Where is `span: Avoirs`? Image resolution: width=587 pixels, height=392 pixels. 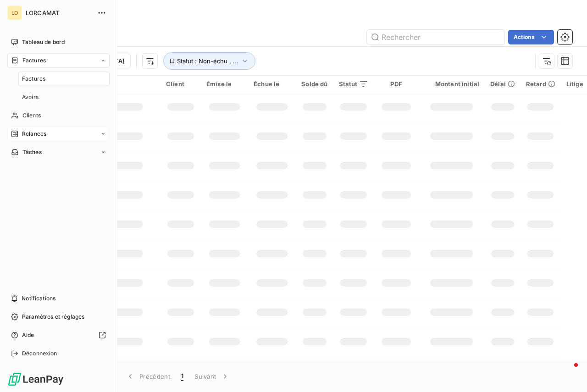 span: Avoirs is located at coordinates (30, 97).